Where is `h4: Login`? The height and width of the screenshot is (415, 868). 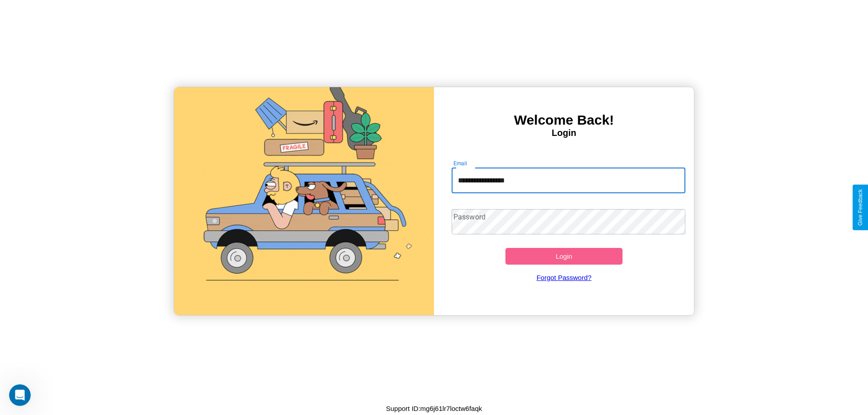
h4: Login is located at coordinates (564, 133).